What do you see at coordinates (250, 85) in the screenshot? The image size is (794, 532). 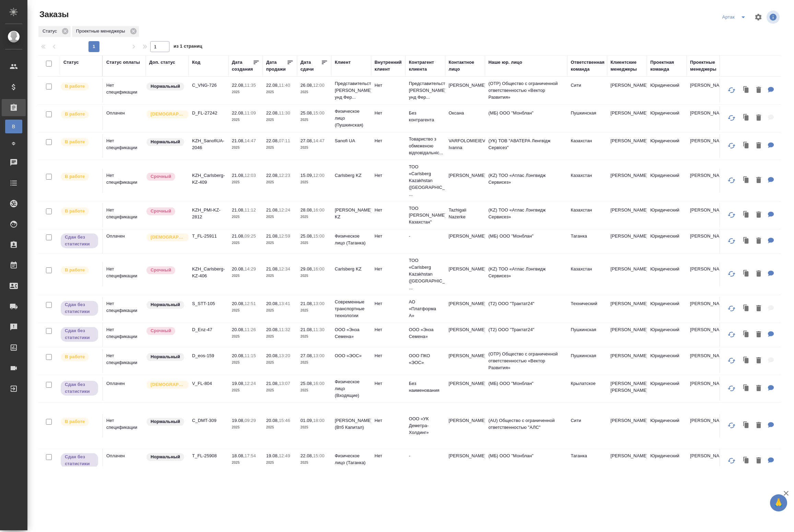 I see `p: 11:35` at bounding box center [250, 85].